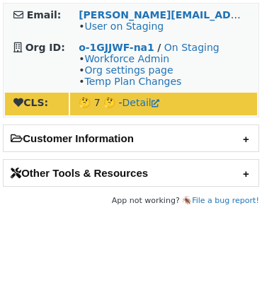 The height and width of the screenshot is (290, 262). Describe the element at coordinates (116, 47) in the screenshot. I see `strong: o-1GJJWF-na1` at that location.